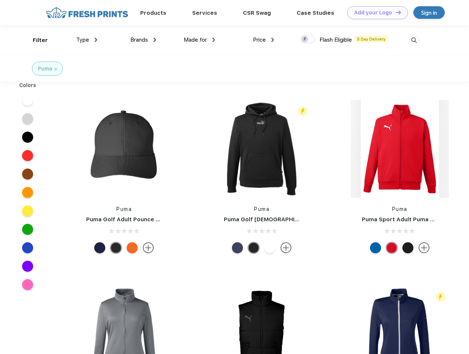 This screenshot has width=469, height=354. What do you see at coordinates (399, 12) in the screenshot?
I see `img: DT` at bounding box center [399, 12].